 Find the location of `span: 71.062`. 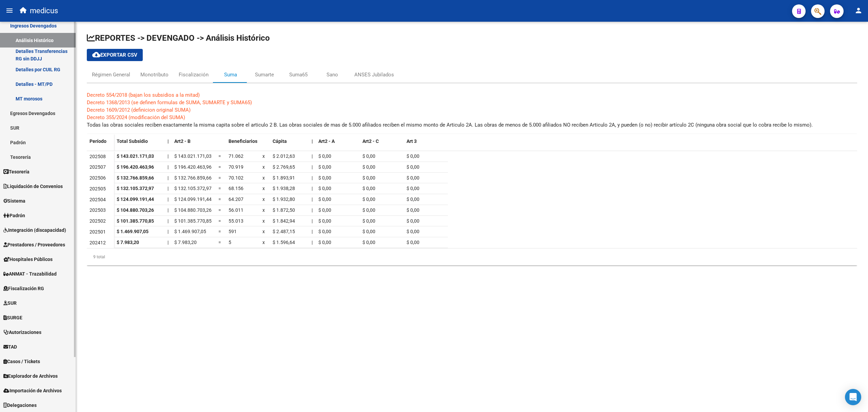

span: 71.062 is located at coordinates (236, 156).